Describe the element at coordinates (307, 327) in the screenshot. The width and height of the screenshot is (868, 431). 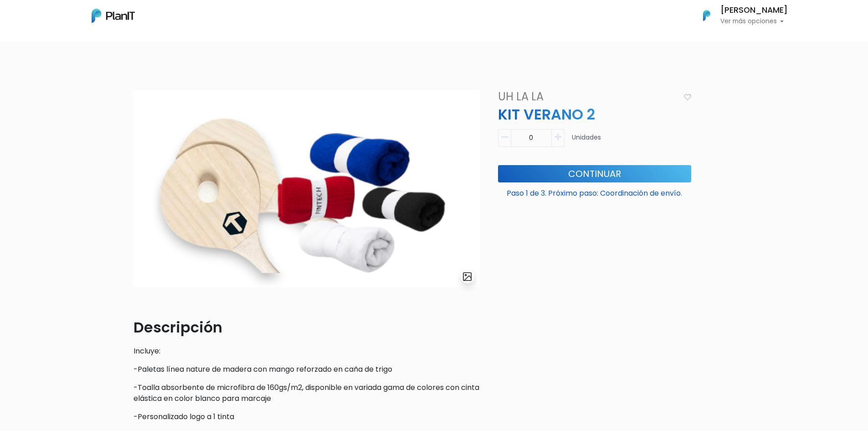
I see `p: Descripción` at that location.